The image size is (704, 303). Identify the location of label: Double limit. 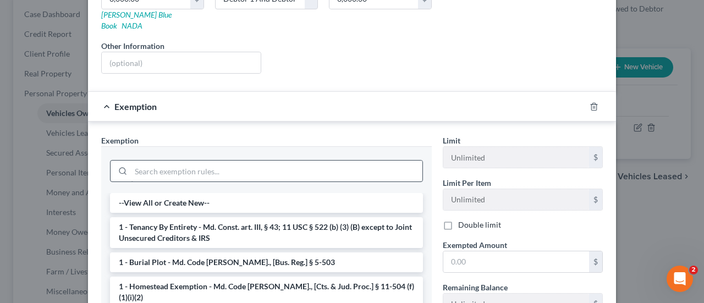
(480, 225).